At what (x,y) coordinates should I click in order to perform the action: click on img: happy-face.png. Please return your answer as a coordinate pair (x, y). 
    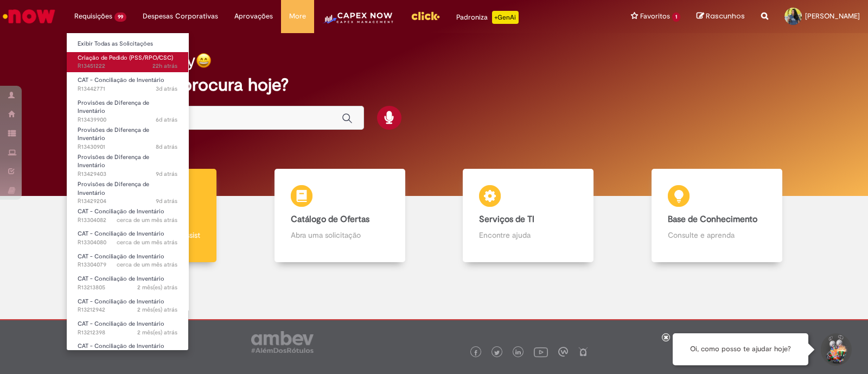
    Looking at the image, I should click on (204, 60).